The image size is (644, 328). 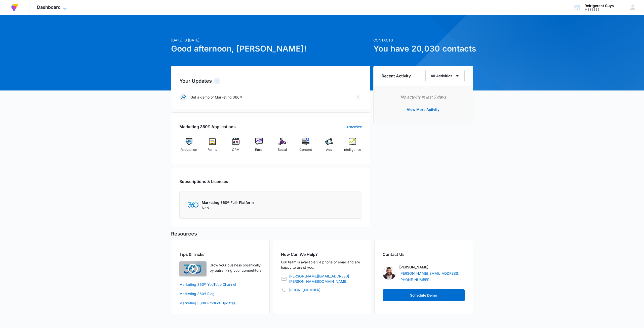 I want to click on img: Volusion, so click(x=15, y=8).